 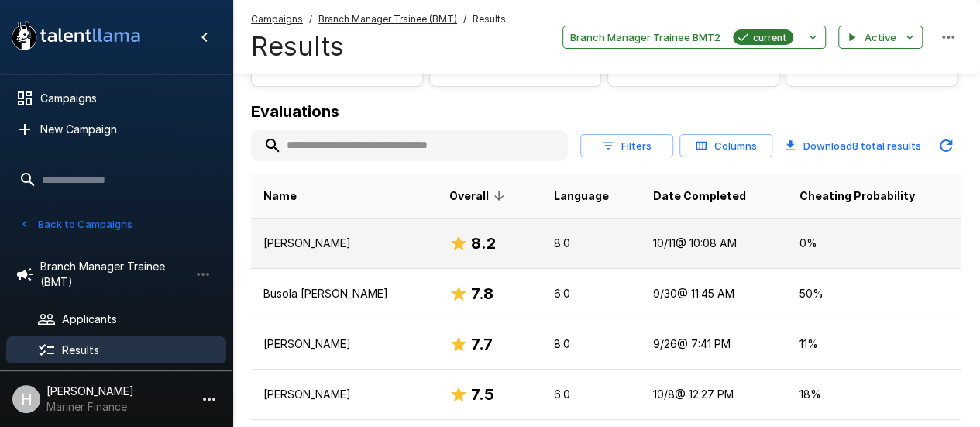 What do you see at coordinates (482, 294) in the screenshot?
I see `h6: 7.8` at bounding box center [482, 294].